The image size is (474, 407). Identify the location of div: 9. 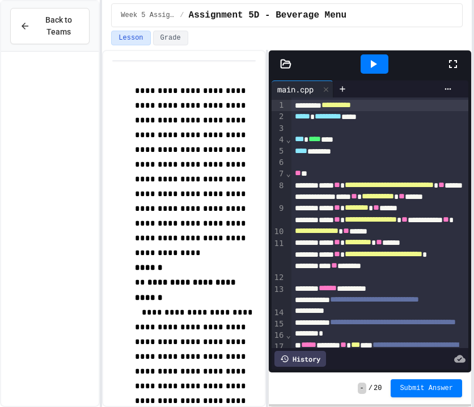
(279, 214).